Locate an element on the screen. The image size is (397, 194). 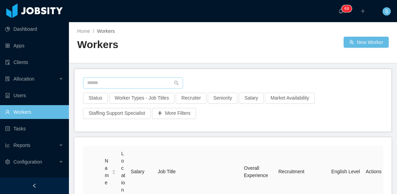
button: Salary is located at coordinates (252, 98).